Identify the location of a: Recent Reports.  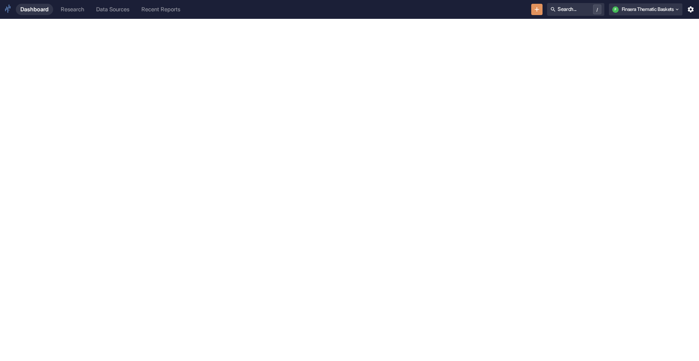
(161, 9).